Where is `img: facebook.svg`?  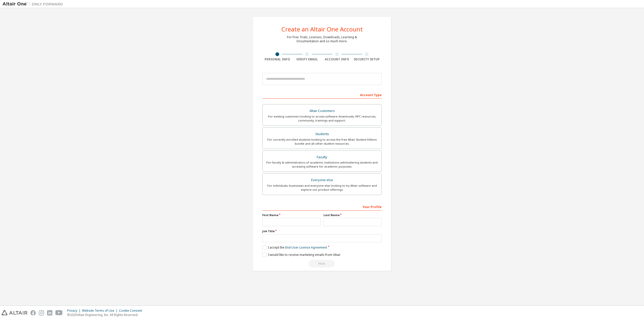
img: facebook.svg is located at coordinates (33, 313).